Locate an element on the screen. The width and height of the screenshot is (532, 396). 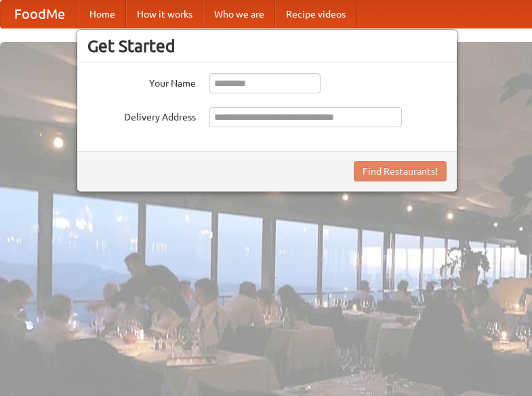
a: Home is located at coordinates (102, 14).